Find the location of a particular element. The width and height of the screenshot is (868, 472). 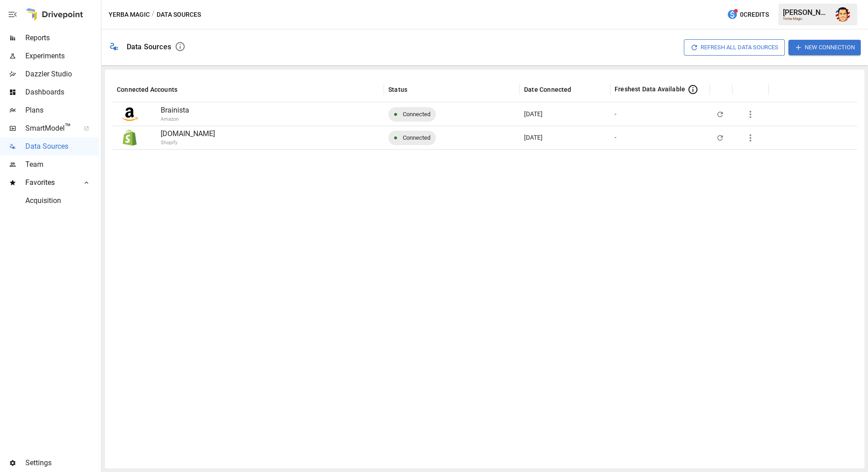

span: Dashboards is located at coordinates (62, 93).